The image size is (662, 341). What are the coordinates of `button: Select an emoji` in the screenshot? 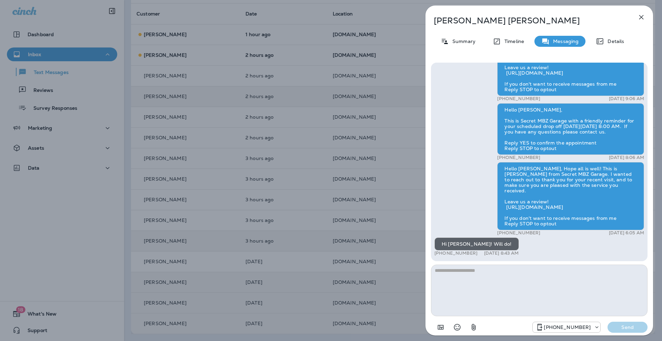 It's located at (457, 328).